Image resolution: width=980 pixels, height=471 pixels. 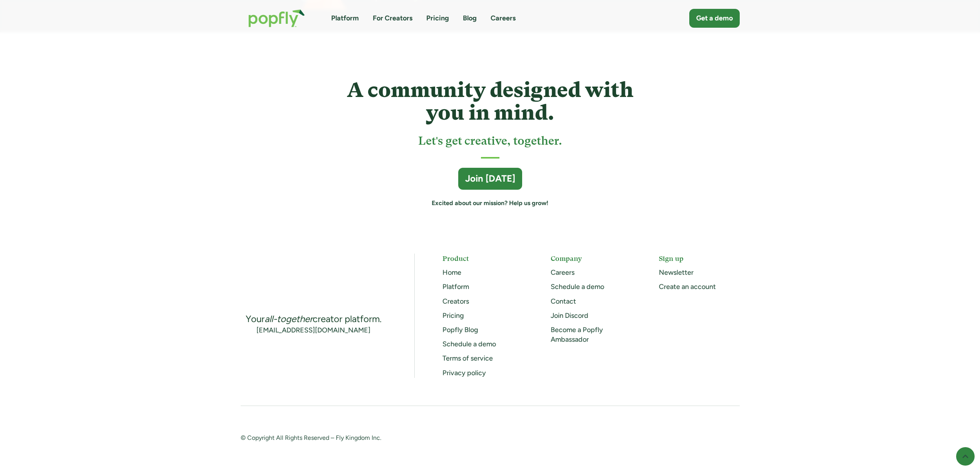 I want to click on em: all-together, so click(x=289, y=318).